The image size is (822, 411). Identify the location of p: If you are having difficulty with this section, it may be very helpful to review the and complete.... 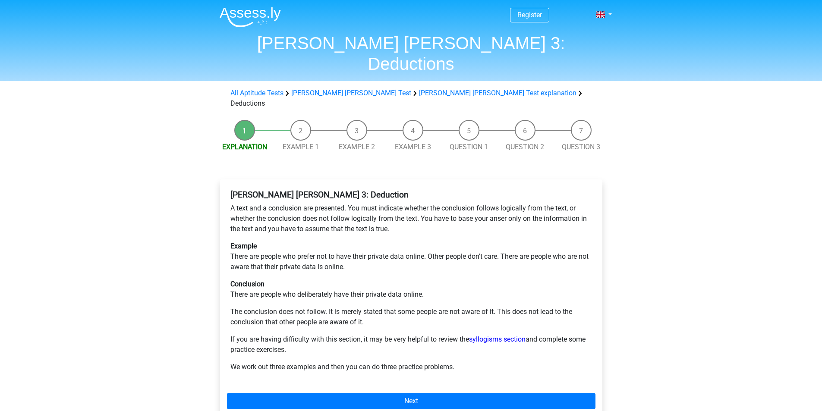
(411, 345).